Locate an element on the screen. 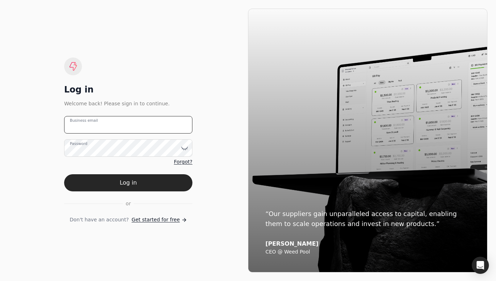 The width and height of the screenshot is (496, 281). span: Get started for free is located at coordinates (155, 219).